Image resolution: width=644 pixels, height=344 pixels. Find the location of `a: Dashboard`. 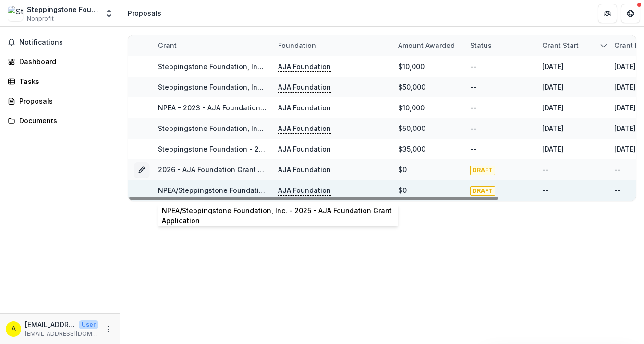

a: Dashboard is located at coordinates (60, 62).